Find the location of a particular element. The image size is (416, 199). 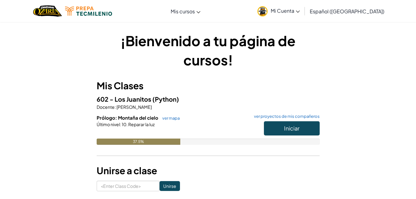

span: Mis cursos is located at coordinates (183, 11).